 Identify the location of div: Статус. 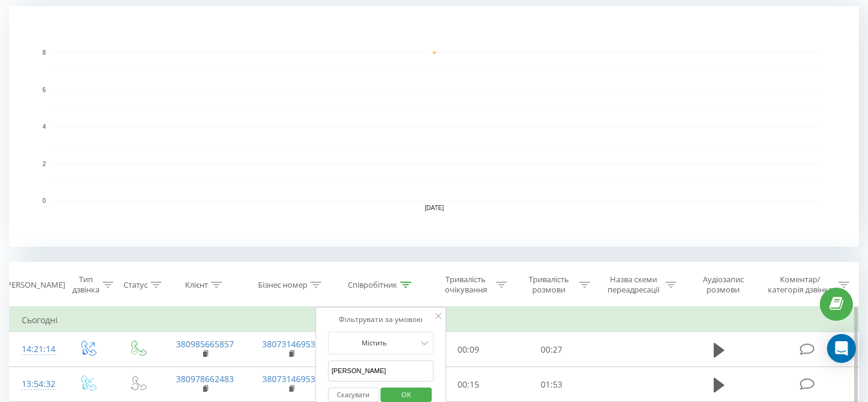
(135, 284).